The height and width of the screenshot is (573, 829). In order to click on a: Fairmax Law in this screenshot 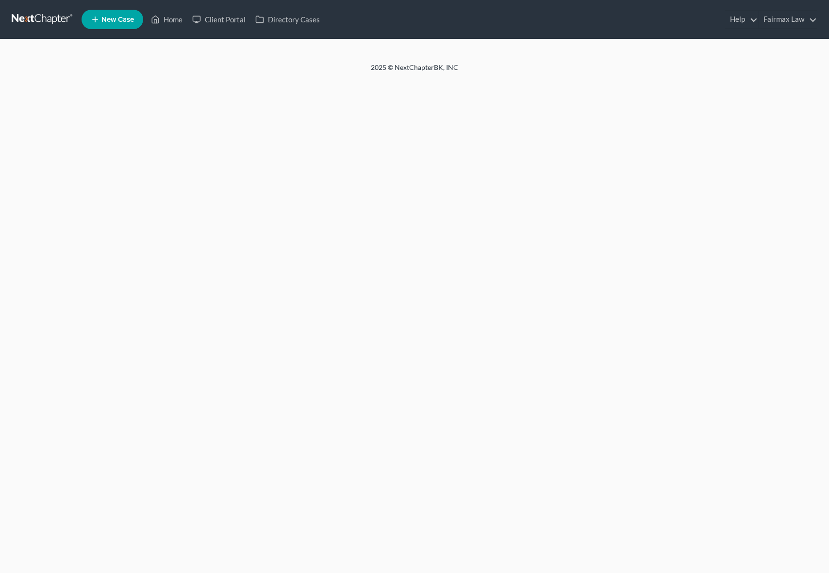, I will do `click(788, 19)`.